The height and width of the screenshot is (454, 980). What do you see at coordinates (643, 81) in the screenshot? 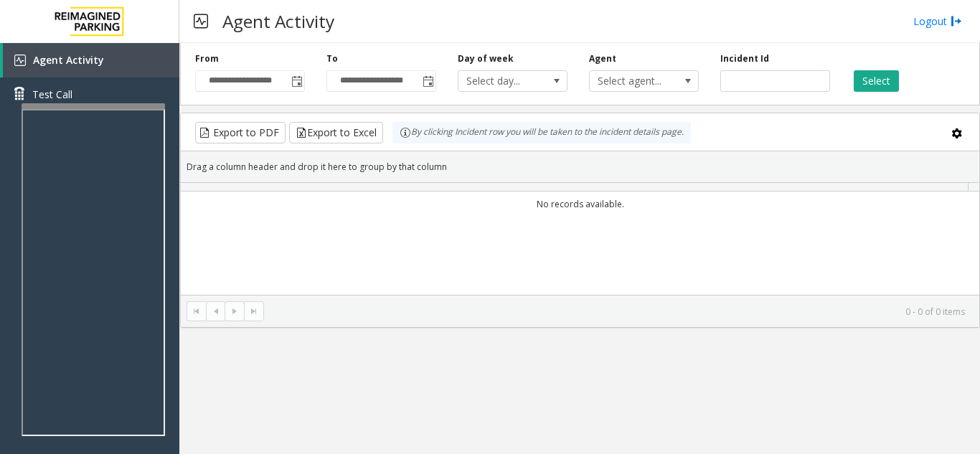
I see `span: NO DATA FOUND` at bounding box center [643, 81].